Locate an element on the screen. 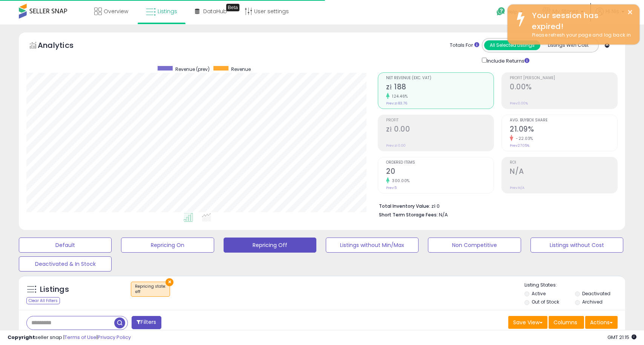  div: Clear All Filters is located at coordinates (43, 300).